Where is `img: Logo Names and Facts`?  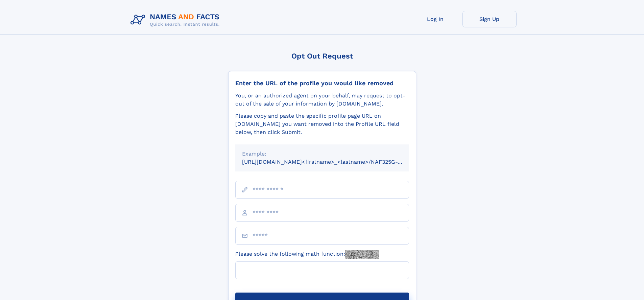
img: Logo Names and Facts is located at coordinates (177, 20).